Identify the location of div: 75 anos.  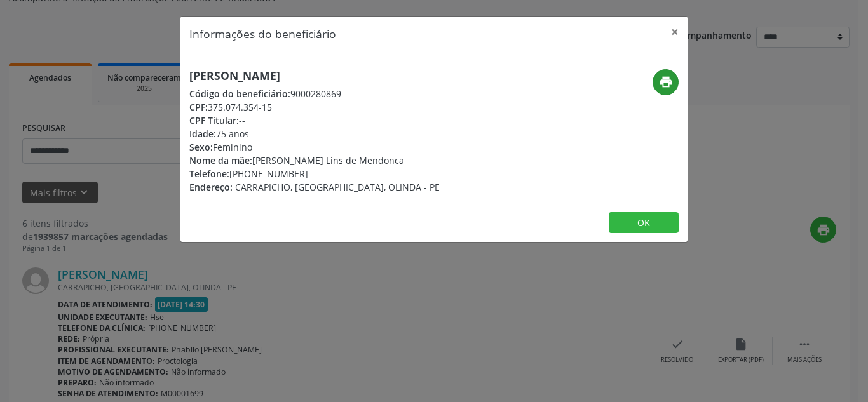
(314, 134).